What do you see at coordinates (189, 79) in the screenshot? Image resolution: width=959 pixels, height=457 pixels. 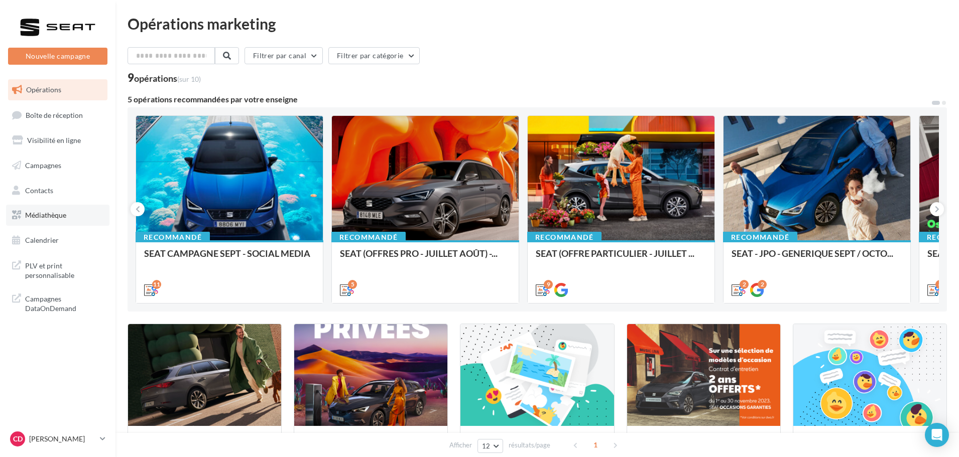 I see `span: (sur 10)` at bounding box center [189, 79].